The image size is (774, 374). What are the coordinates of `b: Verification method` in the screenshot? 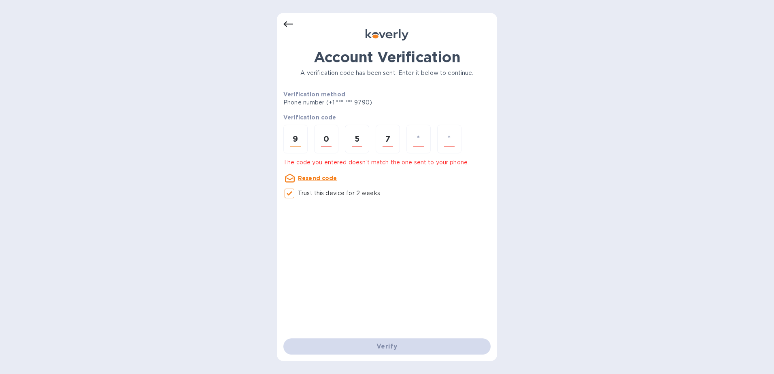 It's located at (314, 94).